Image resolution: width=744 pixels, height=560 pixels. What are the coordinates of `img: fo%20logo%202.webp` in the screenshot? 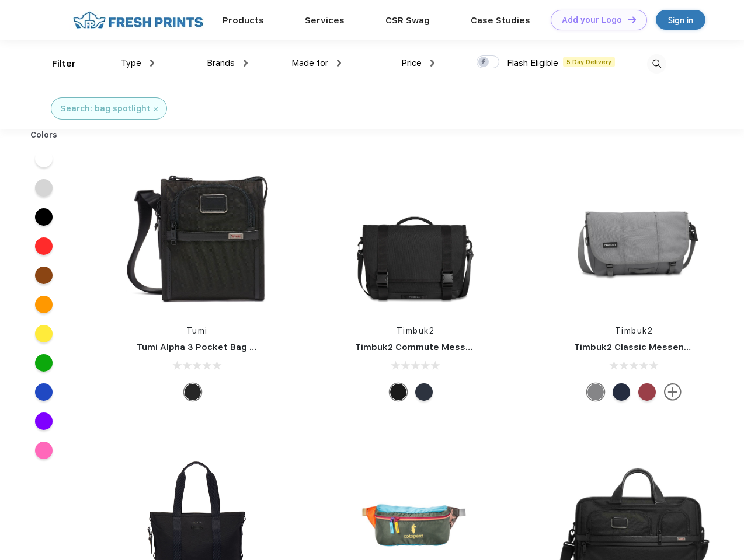 It's located at (138, 20).